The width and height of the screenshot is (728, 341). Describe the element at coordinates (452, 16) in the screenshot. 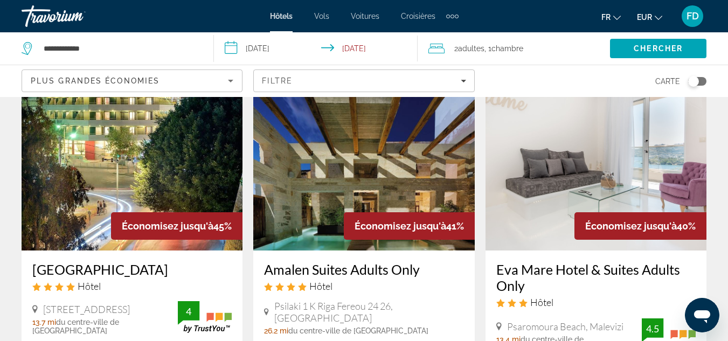

I see `button: Extra navigation items` at that location.